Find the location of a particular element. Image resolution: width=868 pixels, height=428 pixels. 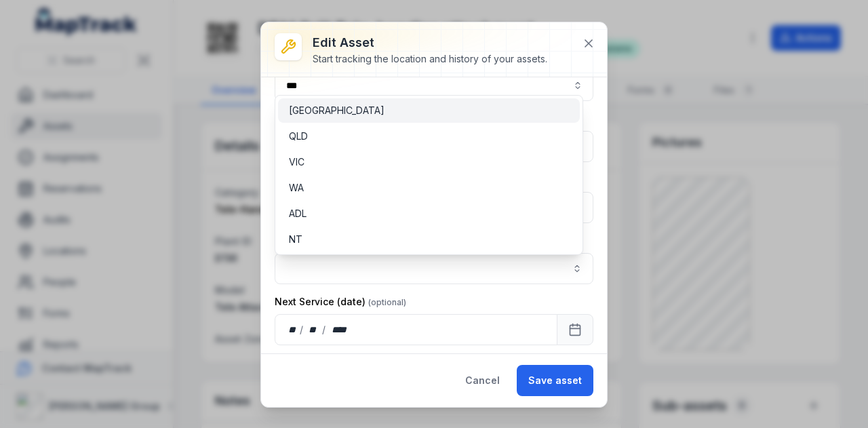

span: VIC is located at coordinates (296, 162).